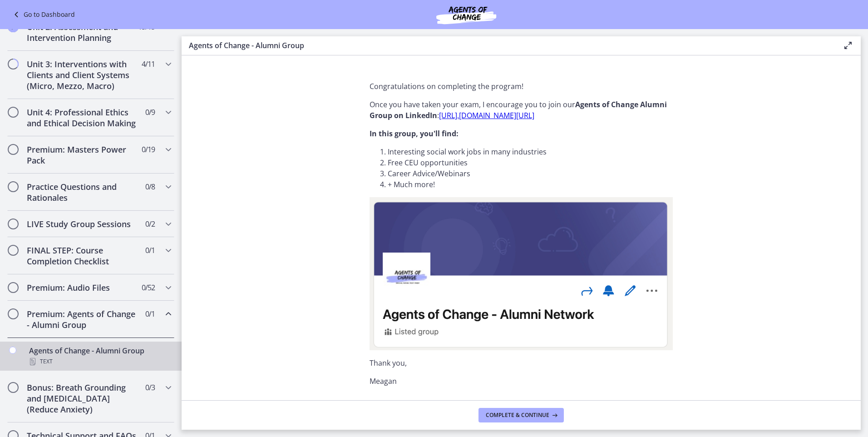 The image size is (868, 437). I want to click on p: Meagan, so click(521, 381).